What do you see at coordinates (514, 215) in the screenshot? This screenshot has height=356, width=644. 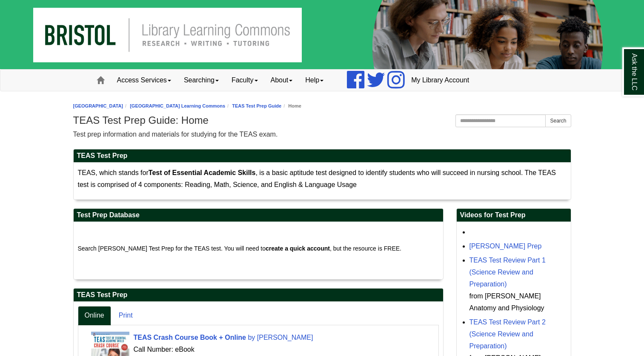 I see `h2: Videos for Test Prep` at bounding box center [514, 215].